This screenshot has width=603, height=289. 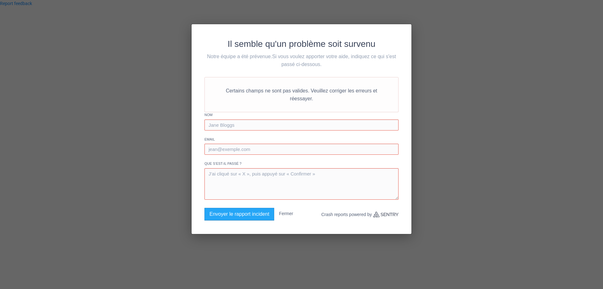 I want to click on label: Email, so click(x=302, y=139).